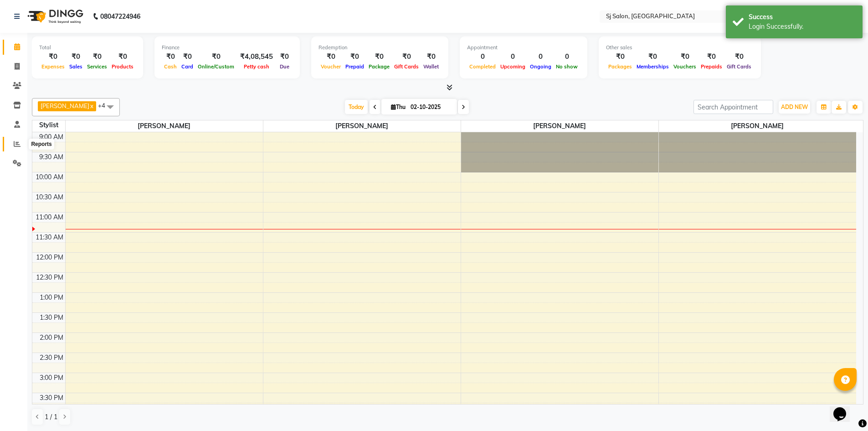 The width and height of the screenshot is (868, 431). I want to click on span: Package, so click(379, 67).